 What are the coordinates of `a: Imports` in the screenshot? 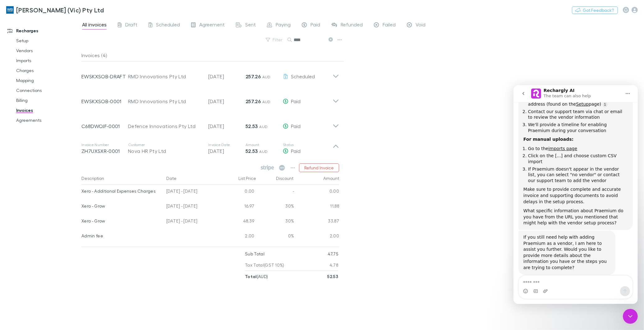 It's located at (47, 61).